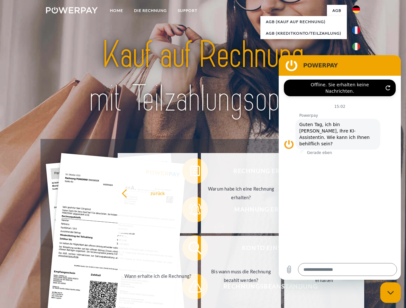  Describe the element at coordinates (71, 60) in the screenshot. I see `p: Powerpay` at that location.